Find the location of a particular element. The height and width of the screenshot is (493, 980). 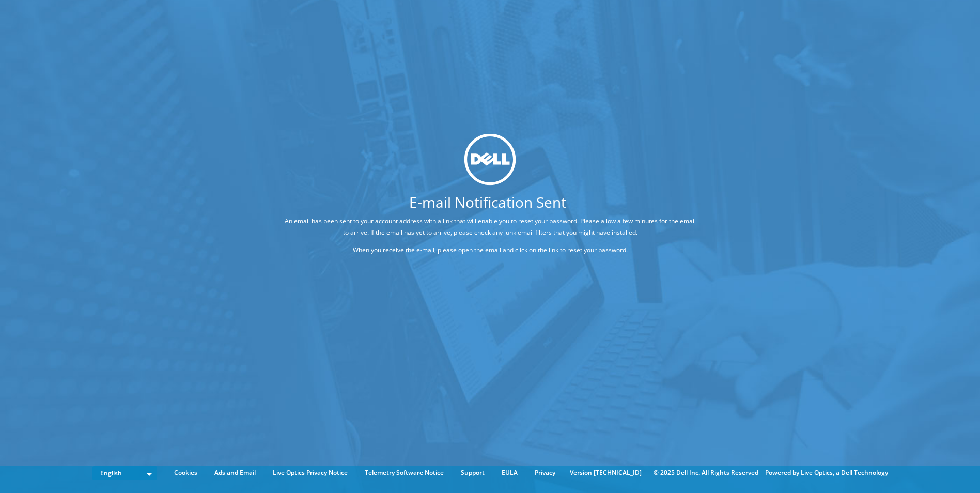

a: Telemetry Software Notice is located at coordinates (404, 473).